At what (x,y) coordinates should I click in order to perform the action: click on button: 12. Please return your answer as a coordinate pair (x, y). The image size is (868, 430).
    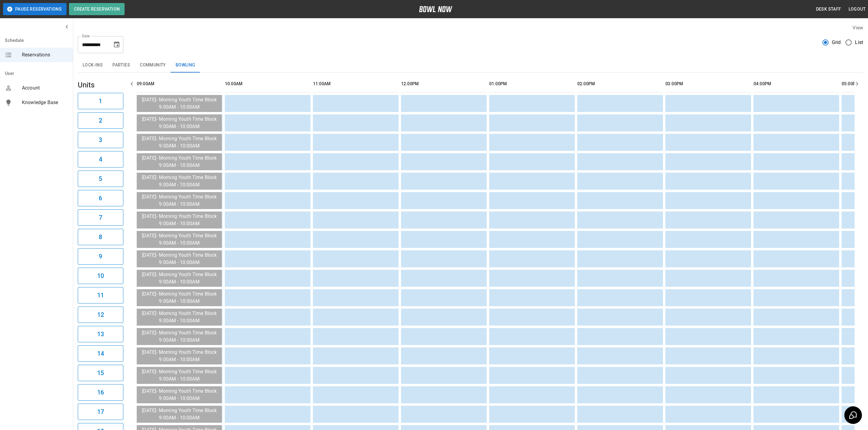
    Looking at the image, I should click on (101, 315).